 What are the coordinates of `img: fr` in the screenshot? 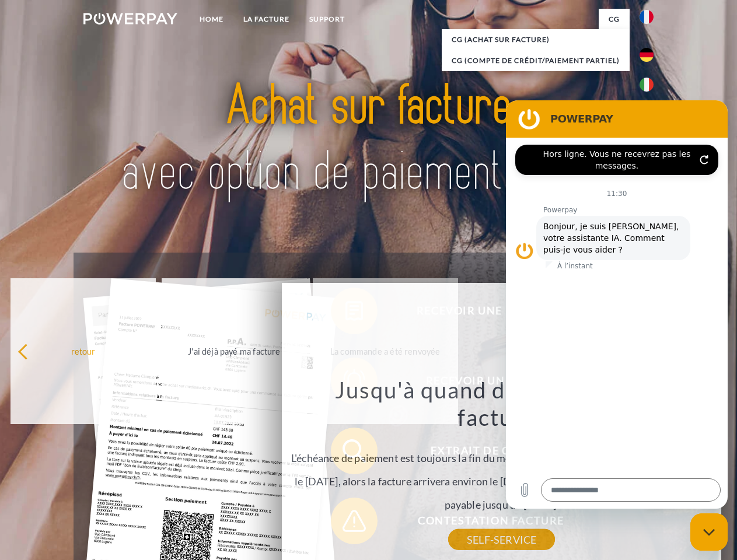 It's located at (647, 17).